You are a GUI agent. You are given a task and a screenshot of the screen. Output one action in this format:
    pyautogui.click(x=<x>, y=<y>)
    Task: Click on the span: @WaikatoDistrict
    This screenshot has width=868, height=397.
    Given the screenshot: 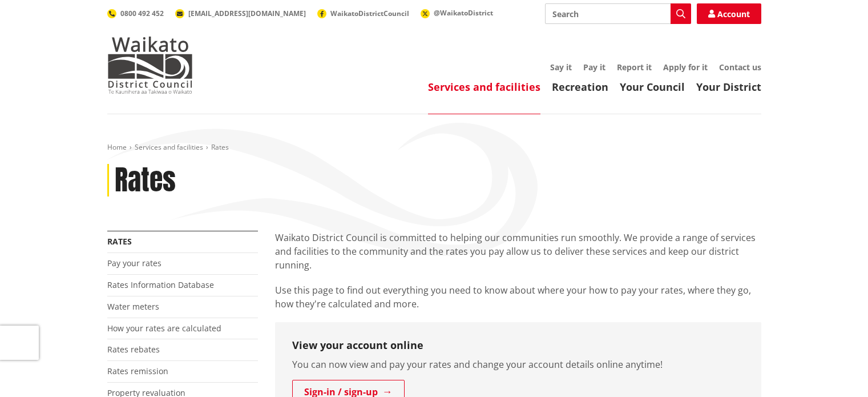 What is the action you would take?
    pyautogui.click(x=463, y=13)
    